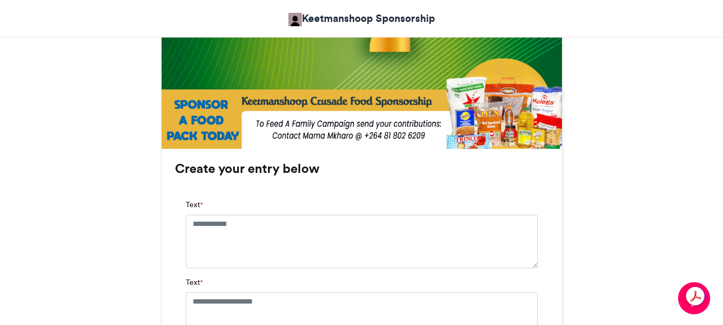 This screenshot has height=325, width=723. I want to click on h3: Create your entry below, so click(362, 169).